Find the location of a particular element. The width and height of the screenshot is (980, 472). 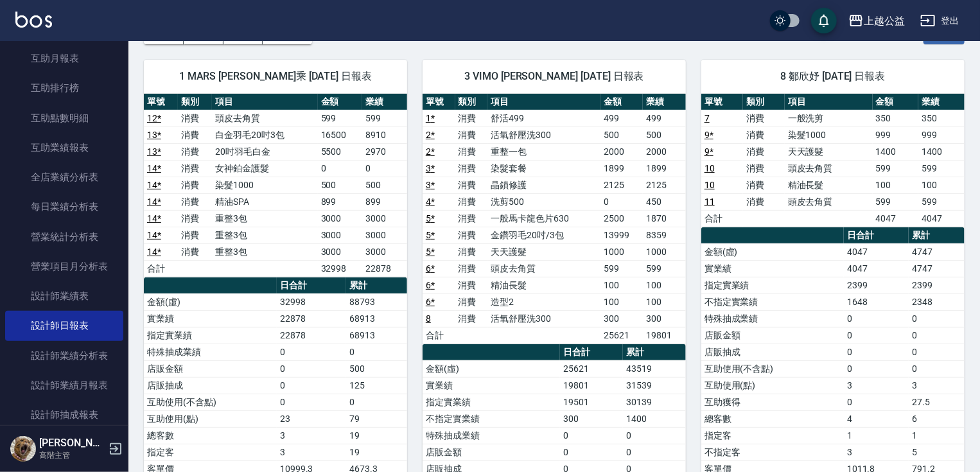

td: 一般馬卡龍色片630 is located at coordinates (544, 218).